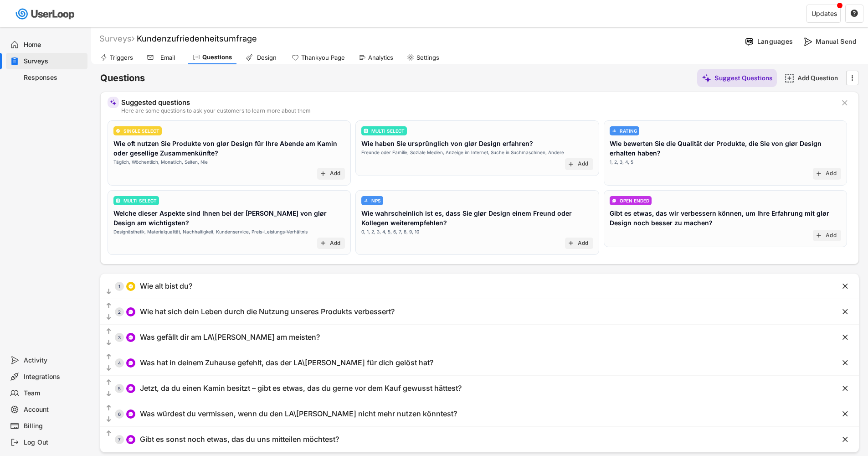 Image resolution: width=868 pixels, height=456 pixels. Describe the element at coordinates (634, 200) in the screenshot. I see `div: OPEN ENDED` at that location.